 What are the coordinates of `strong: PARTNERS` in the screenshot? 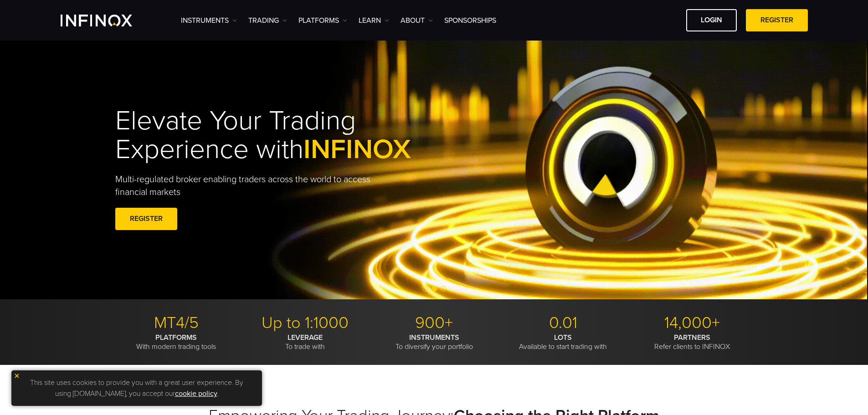 It's located at (693, 338).